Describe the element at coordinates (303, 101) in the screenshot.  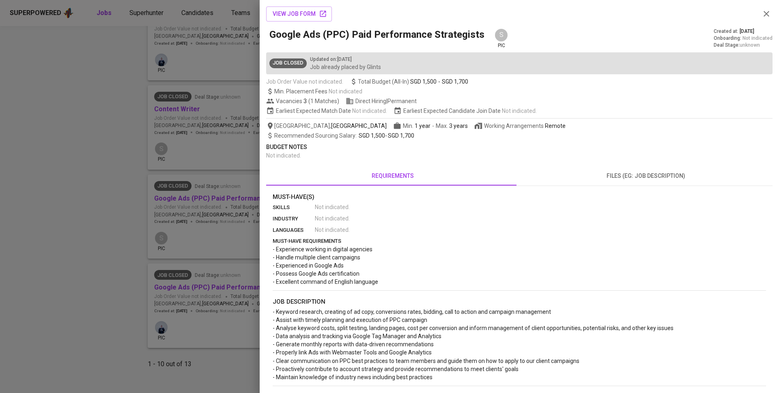
I see `span: Vacancies ( 1 Matches )` at that location.